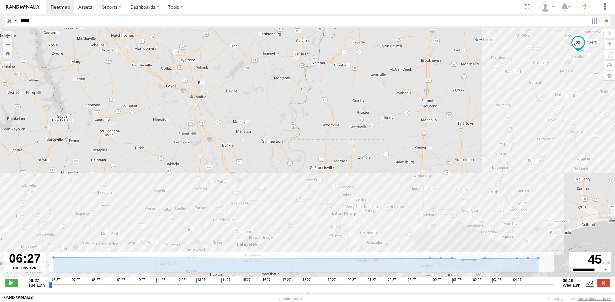 The height and width of the screenshot is (302, 615). What do you see at coordinates (371, 281) in the screenshot?
I see `span: 21:27` at bounding box center [371, 281].